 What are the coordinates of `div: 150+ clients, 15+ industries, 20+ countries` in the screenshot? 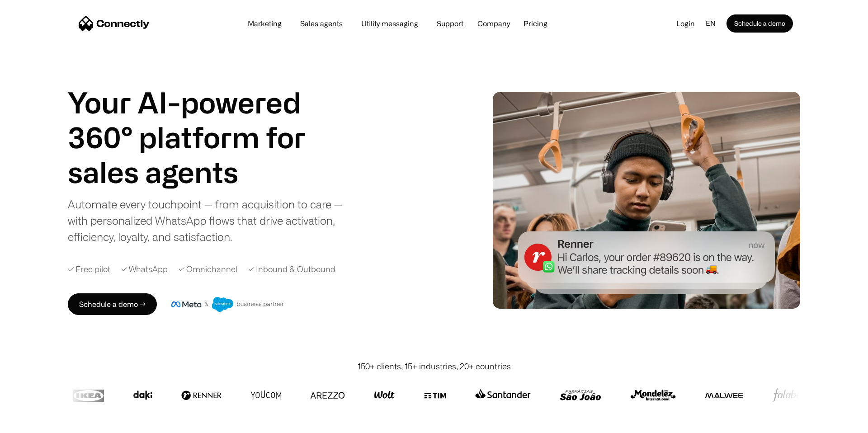 It's located at (434, 366).